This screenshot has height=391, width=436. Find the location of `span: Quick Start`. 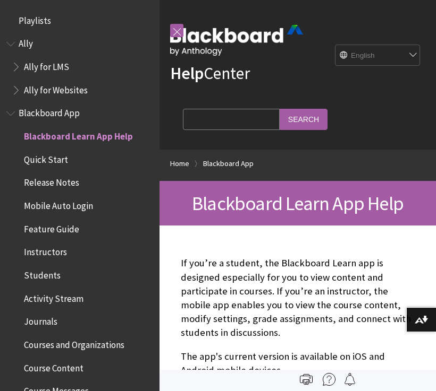

span: Quick Start is located at coordinates (46, 158).